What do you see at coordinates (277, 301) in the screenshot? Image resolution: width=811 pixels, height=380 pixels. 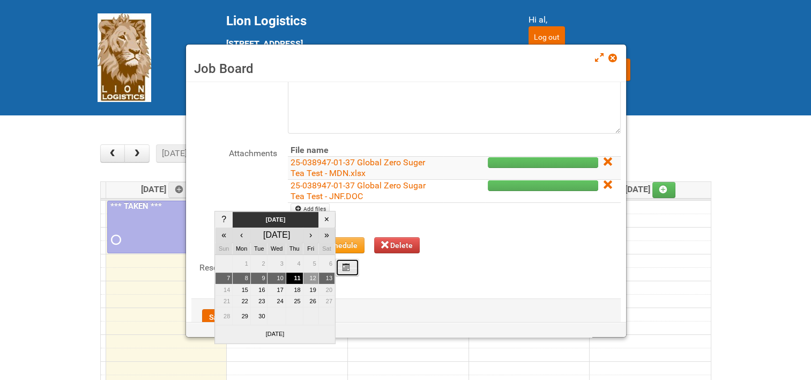 I see `td: 24` at bounding box center [277, 301].